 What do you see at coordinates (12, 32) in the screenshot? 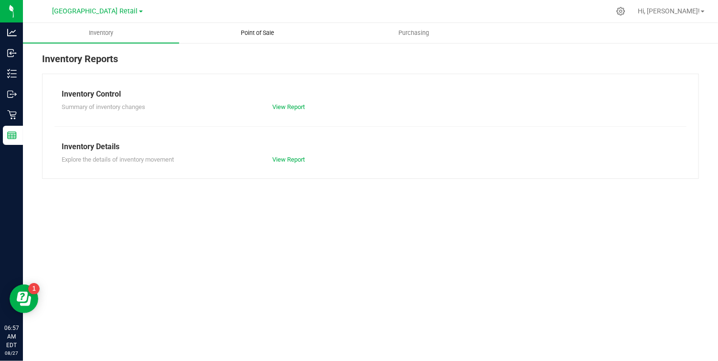
I see `inline-svg: Analytics` at bounding box center [12, 32].